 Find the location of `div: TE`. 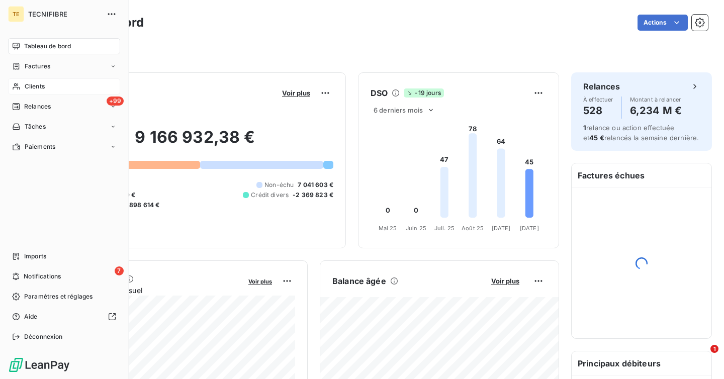

div: TE is located at coordinates (16, 14).